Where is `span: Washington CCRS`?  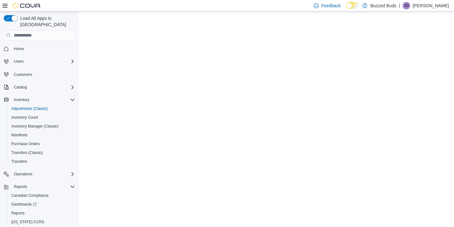 span: Washington CCRS is located at coordinates (42, 222).